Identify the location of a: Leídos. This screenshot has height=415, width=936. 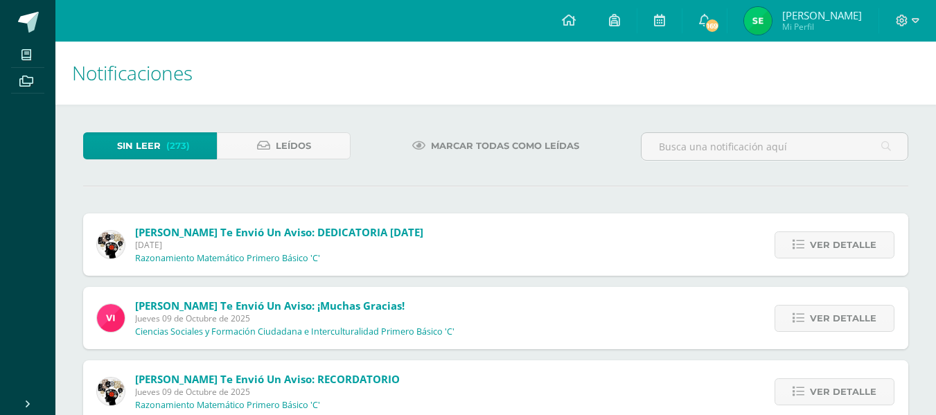
(283, 145).